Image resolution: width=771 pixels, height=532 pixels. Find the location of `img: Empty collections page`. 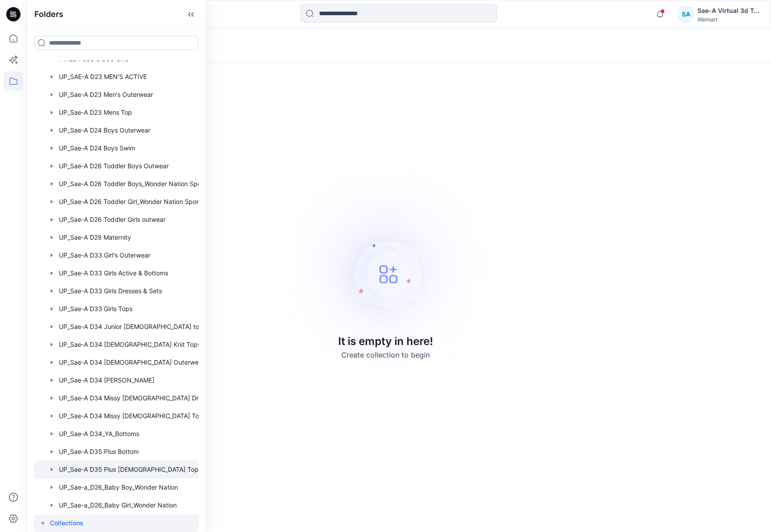

img: Empty collections page is located at coordinates (386, 266).